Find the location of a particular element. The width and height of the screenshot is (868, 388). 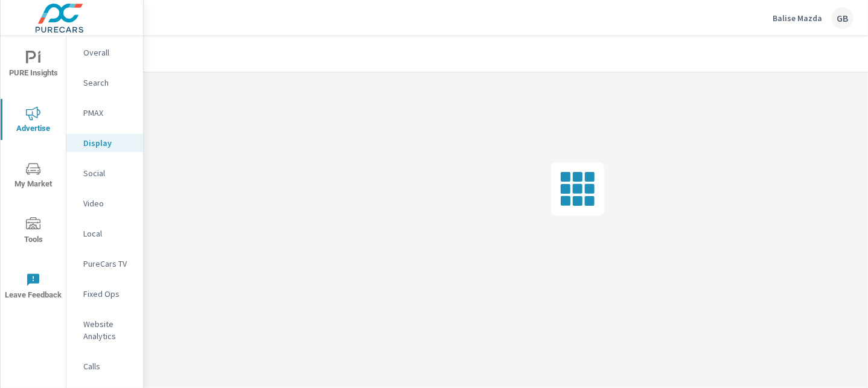

div: Website Analytics is located at coordinates (104, 330).